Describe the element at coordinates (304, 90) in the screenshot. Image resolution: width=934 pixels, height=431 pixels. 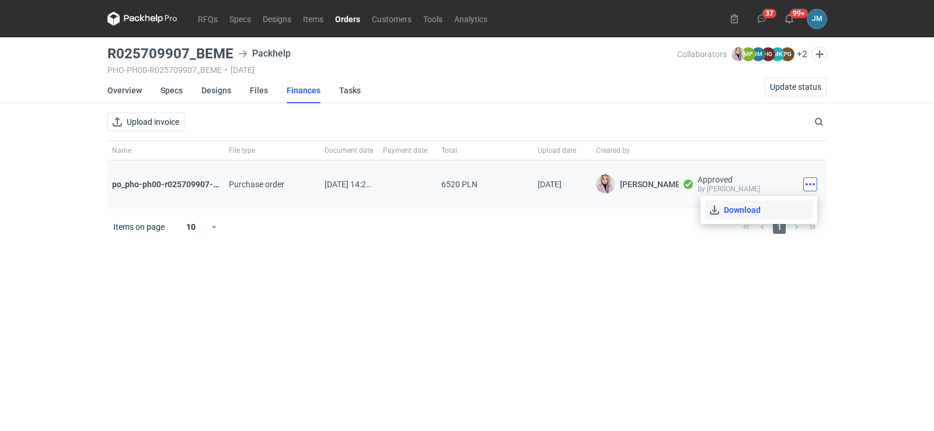
I see `a: Finances` at that location.